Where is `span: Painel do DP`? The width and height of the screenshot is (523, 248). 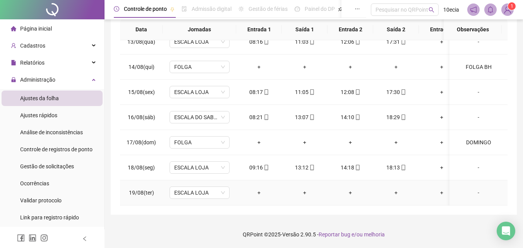
span: Painel do DP is located at coordinates (320, 9).